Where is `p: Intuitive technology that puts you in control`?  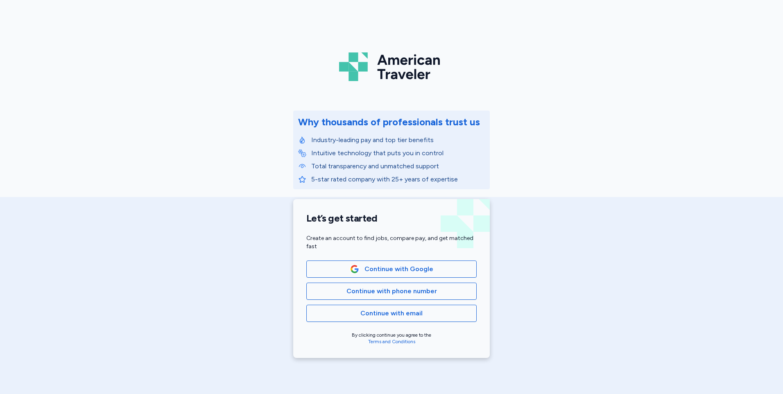 p: Intuitive technology that puts you in control is located at coordinates (398, 153).